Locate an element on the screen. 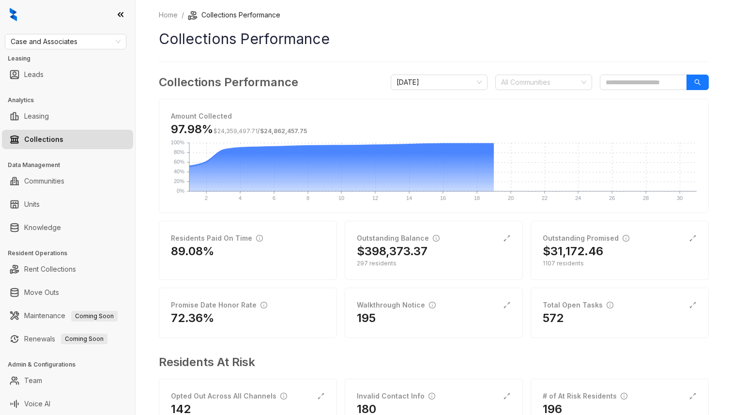 This screenshot has height=415, width=732. text: 16 is located at coordinates (443, 198).